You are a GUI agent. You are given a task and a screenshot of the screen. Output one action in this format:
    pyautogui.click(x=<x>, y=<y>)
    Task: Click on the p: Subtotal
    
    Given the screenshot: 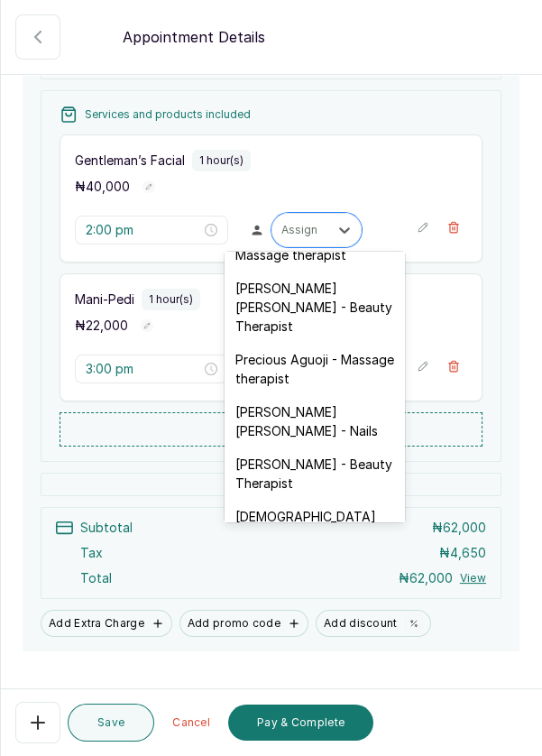 What is the action you would take?
    pyautogui.click(x=107, y=528)
    